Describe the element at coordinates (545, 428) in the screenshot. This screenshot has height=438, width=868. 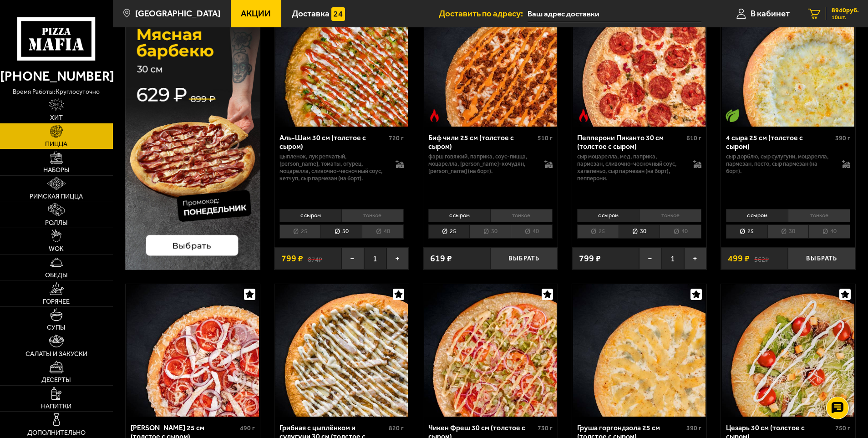
I see `span: 730 г` at that location.